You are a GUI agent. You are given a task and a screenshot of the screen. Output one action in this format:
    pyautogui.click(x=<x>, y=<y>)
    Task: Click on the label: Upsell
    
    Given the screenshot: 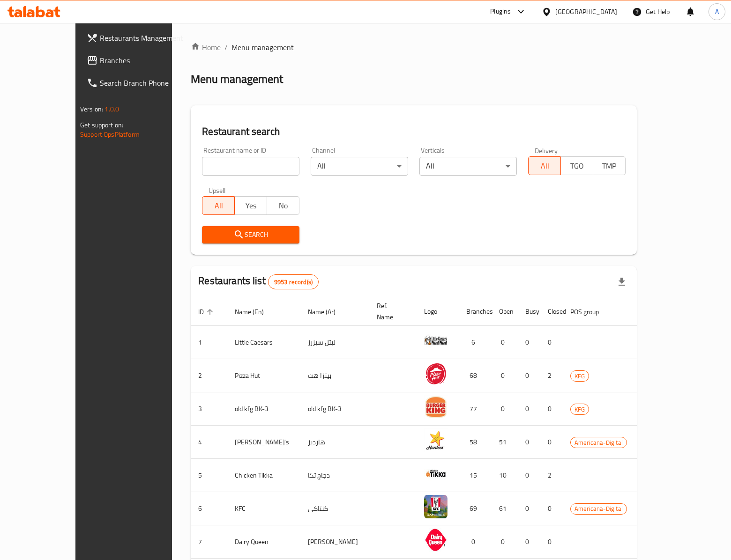 What is the action you would take?
    pyautogui.click(x=217, y=190)
    